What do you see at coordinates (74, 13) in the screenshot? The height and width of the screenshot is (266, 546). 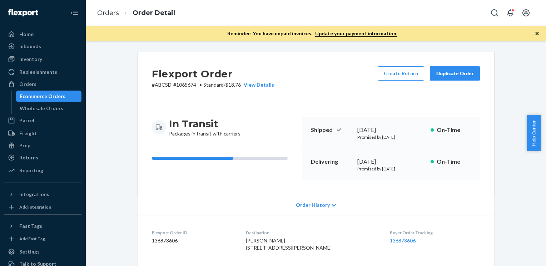 I see `button: Close Navigation` at bounding box center [74, 13].